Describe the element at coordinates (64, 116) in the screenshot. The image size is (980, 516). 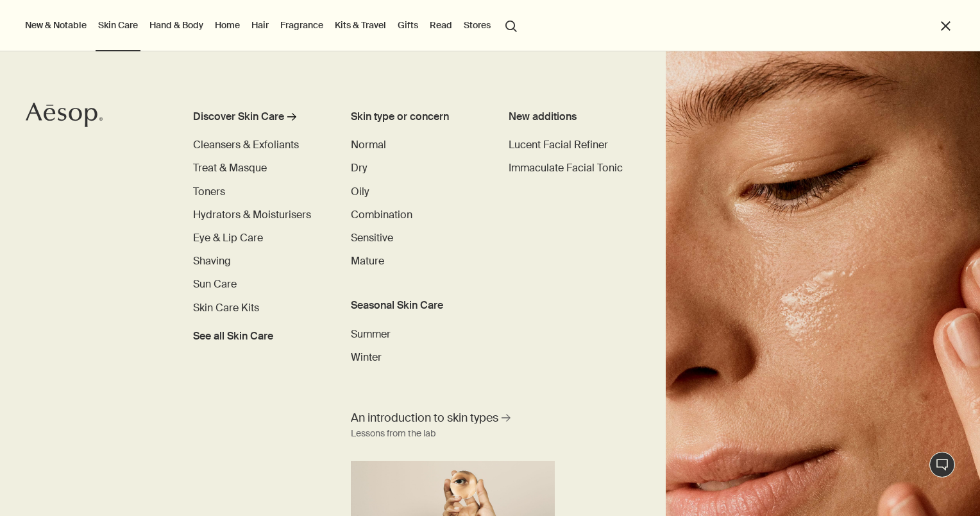
I see `a: Aesop` at that location.